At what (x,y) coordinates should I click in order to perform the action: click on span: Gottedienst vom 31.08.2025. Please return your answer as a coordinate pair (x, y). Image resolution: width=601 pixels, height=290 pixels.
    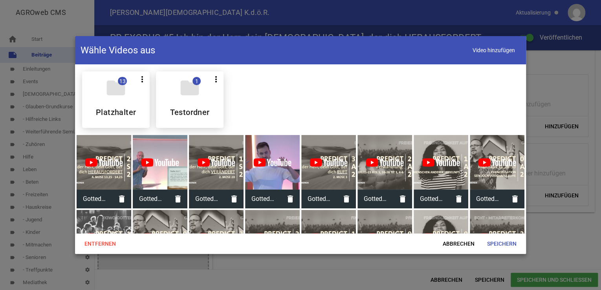
    Looking at the image, I should click on (319, 199).